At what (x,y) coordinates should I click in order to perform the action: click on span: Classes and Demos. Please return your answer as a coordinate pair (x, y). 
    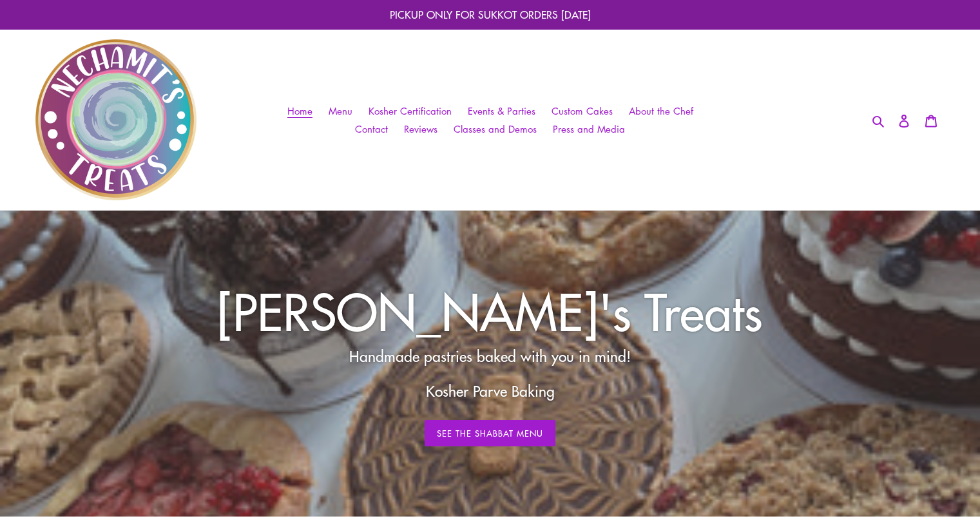
    Looking at the image, I should click on (494, 129).